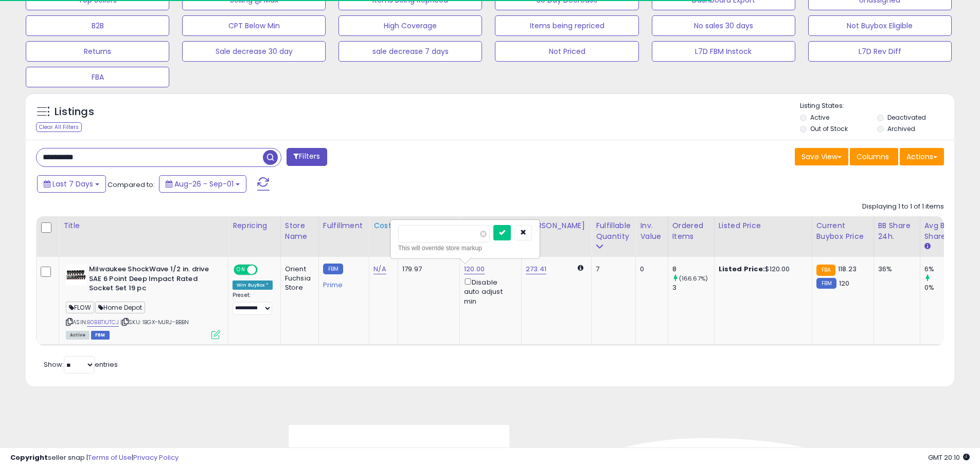 This screenshot has width=980, height=468. I want to click on div: 8, so click(693, 269).